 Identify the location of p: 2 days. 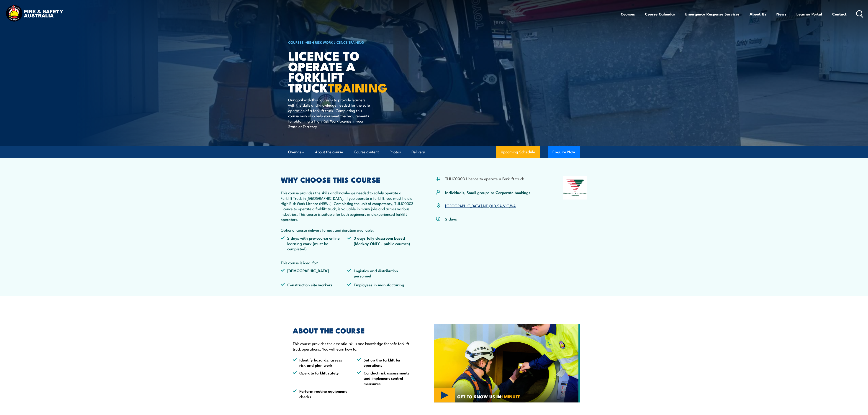
(451, 219).